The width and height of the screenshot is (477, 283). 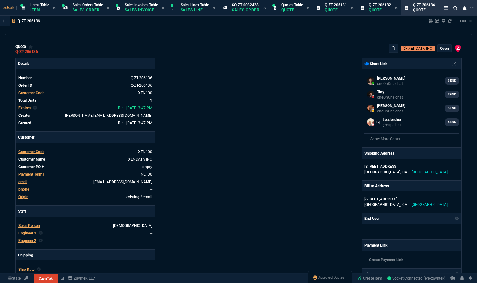 I want to click on p: Details, so click(x=85, y=63).